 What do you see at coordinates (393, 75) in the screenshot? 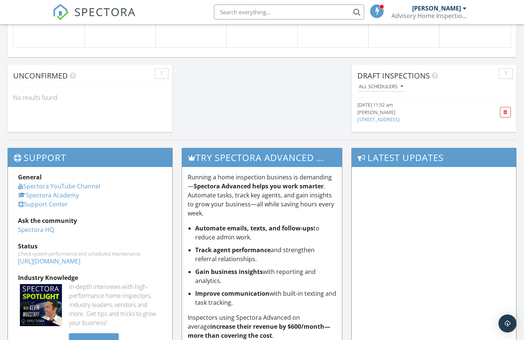
I see `span: Draft Inspections` at bounding box center [393, 75].